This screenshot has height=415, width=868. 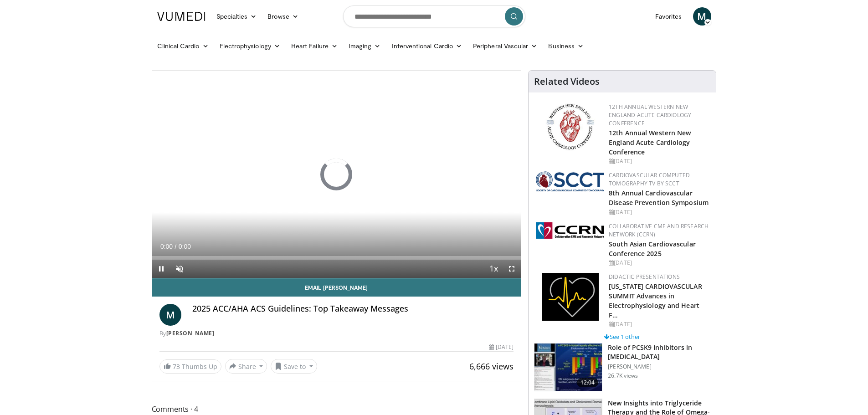 What do you see at coordinates (570, 127) in the screenshot?
I see `img: 0954f259-7907-4053-a817-32a96463ecc8.png.150x105_q85_autocrop_double_scale_upscale_version-0.2.png` at bounding box center [570, 127].